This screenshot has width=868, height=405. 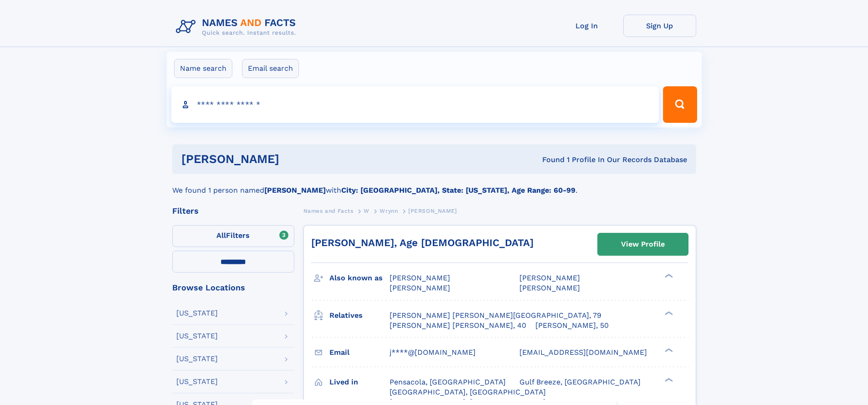 What do you see at coordinates (434, 185) in the screenshot?
I see `div: We found 1 person named with .` at bounding box center [434, 185].